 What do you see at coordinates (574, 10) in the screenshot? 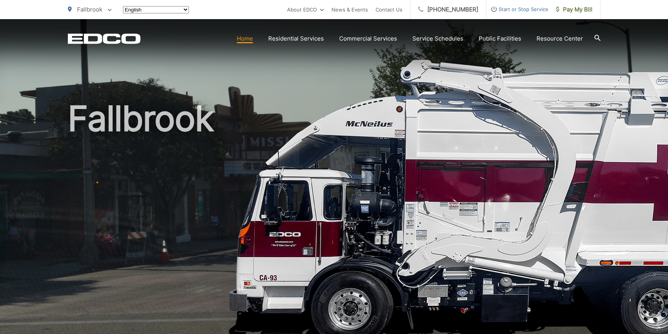
I see `span: Pay My Bill` at bounding box center [574, 10].